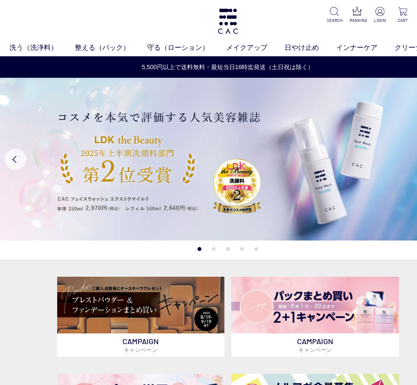 This screenshot has height=385, width=417. I want to click on a: 日やけ止め, so click(310, 48).